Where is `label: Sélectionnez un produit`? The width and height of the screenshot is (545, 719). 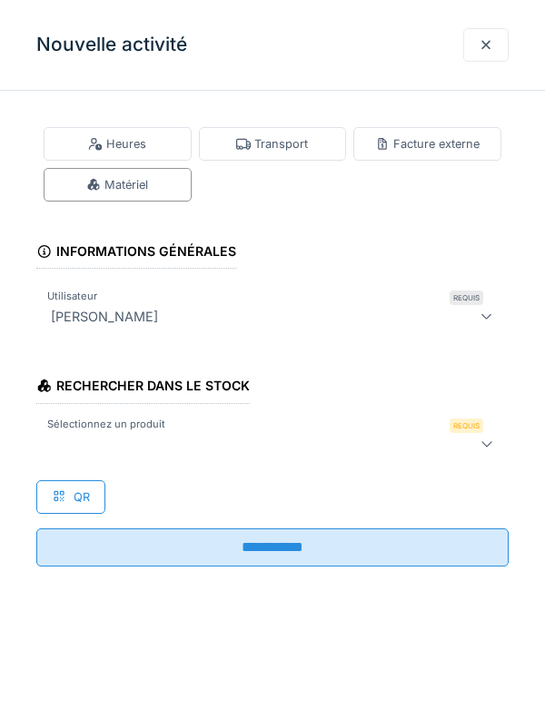
label: Sélectionnez un produit is located at coordinates (106, 424).